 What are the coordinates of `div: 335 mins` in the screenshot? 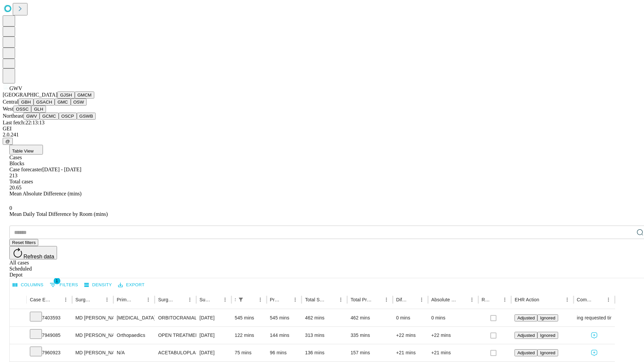 It's located at (370, 336).